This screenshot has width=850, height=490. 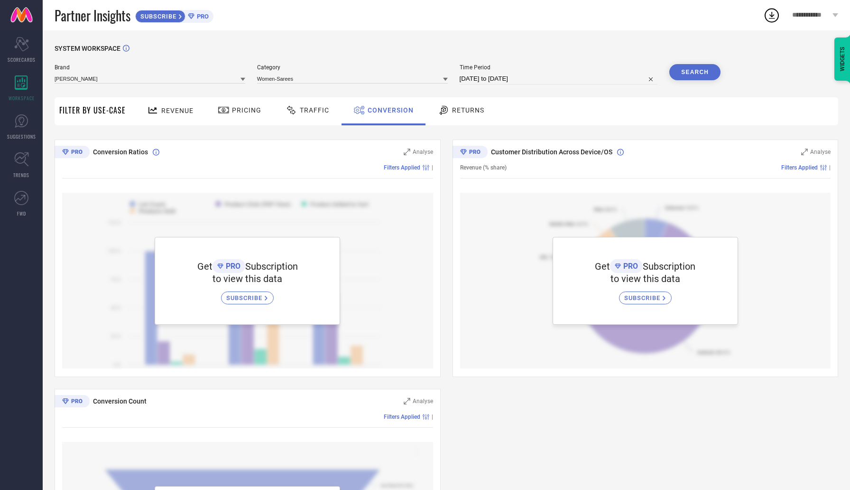 I want to click on span: Pricing, so click(x=247, y=110).